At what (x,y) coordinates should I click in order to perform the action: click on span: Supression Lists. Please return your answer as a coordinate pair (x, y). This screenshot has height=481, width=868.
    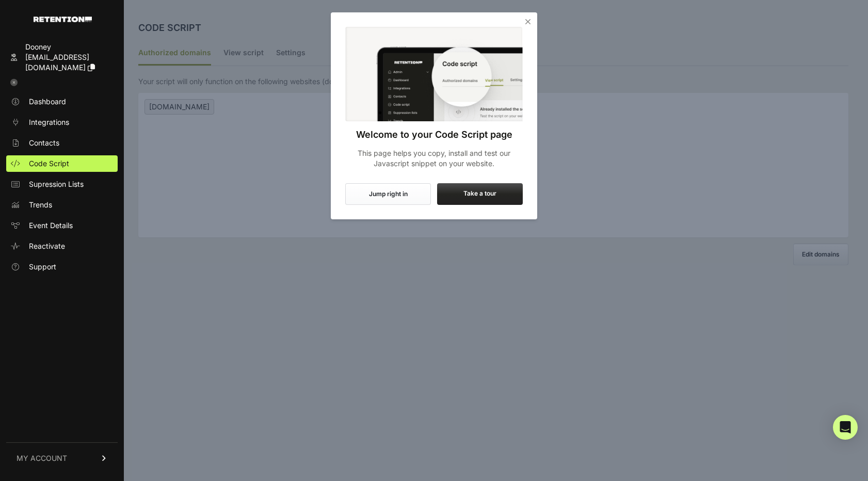
    Looking at the image, I should click on (56, 184).